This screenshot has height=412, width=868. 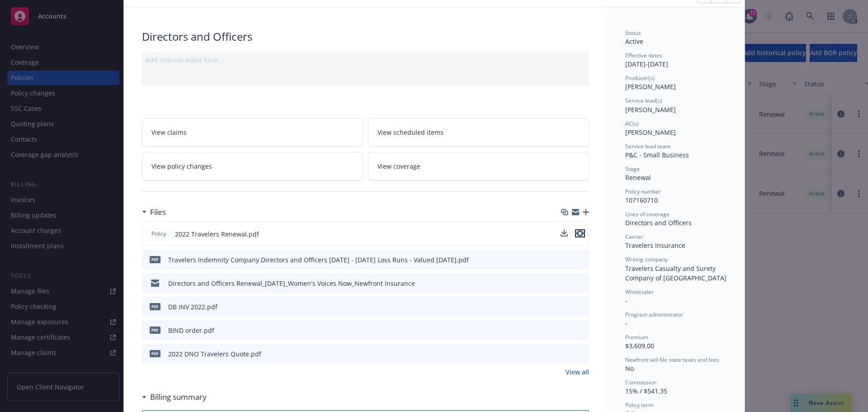 What do you see at coordinates (640, 78) in the screenshot?
I see `span: Producer(s)` at bounding box center [640, 78].